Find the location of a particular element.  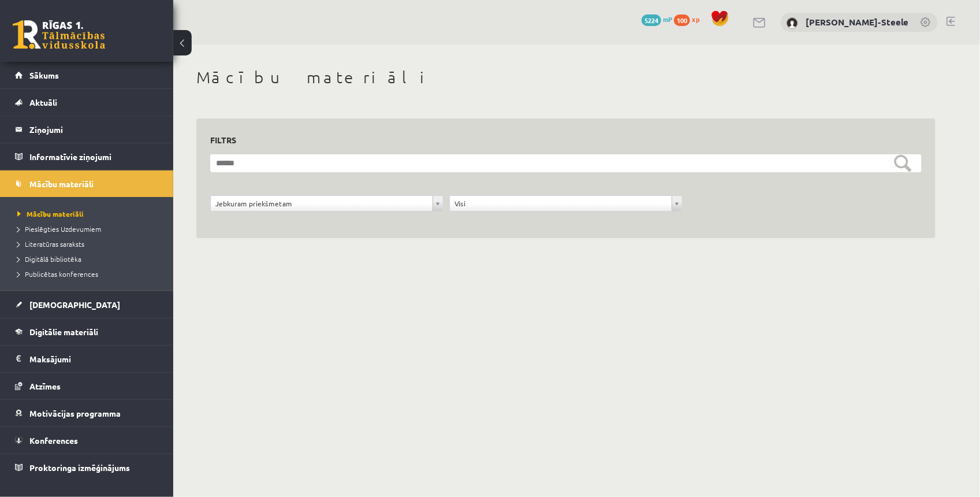

span: Visi is located at coordinates (561, 203).